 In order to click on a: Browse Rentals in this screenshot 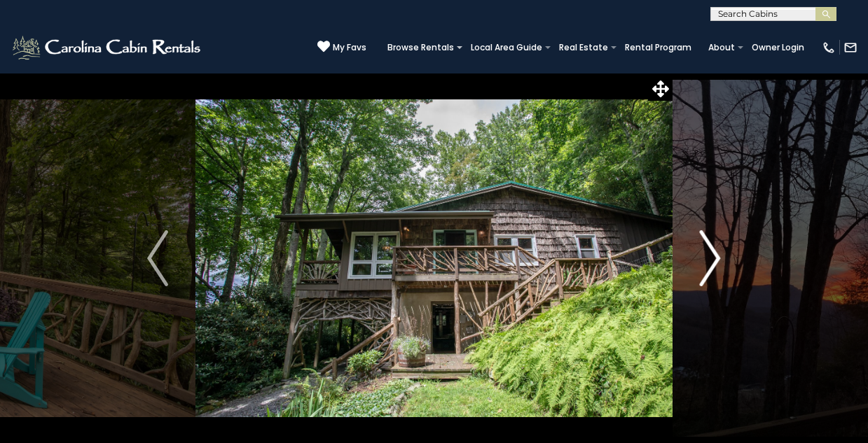, I will do `click(421, 48)`.